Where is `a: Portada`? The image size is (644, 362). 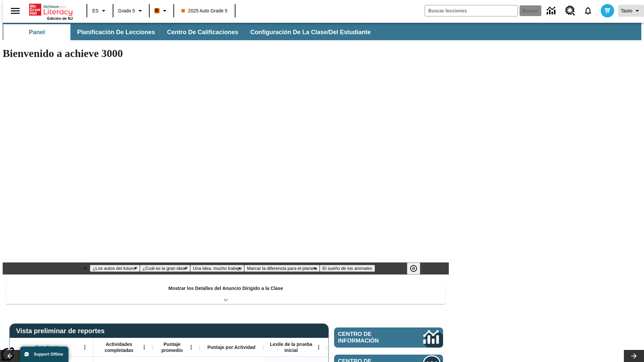
a: Portada is located at coordinates (51, 10).